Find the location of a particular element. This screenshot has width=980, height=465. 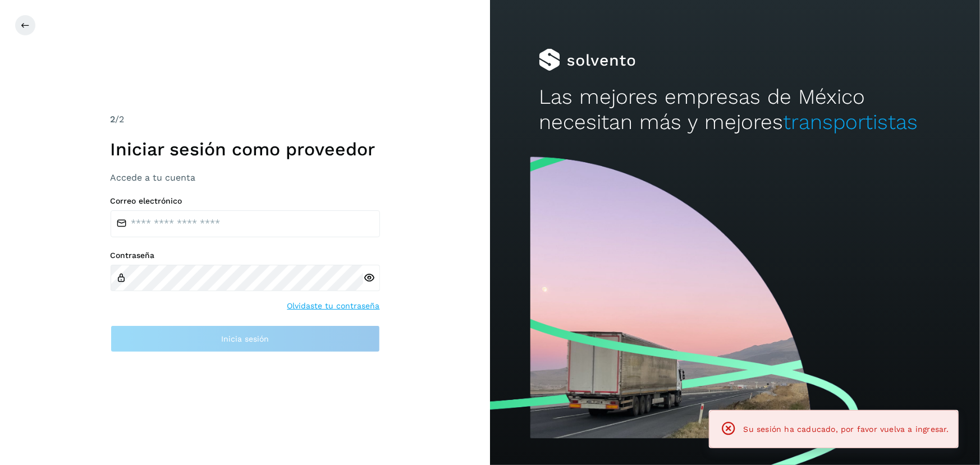

h2: Las mejores empresas de México necesitan más y mejores is located at coordinates (735, 109).